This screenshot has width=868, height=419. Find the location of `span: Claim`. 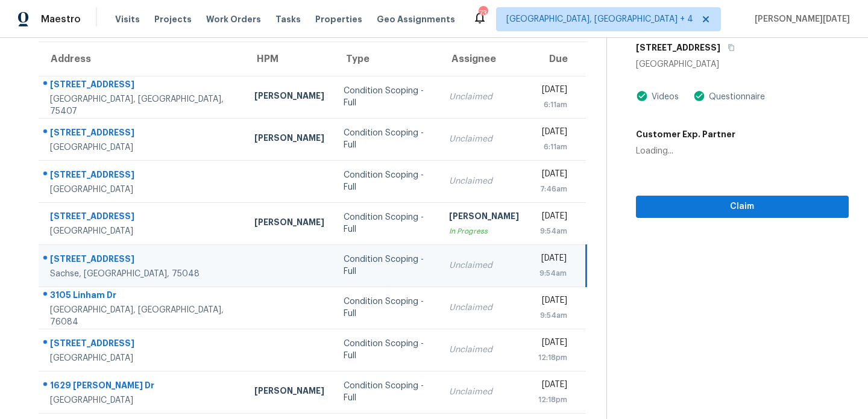

span: Claim is located at coordinates (742, 207).